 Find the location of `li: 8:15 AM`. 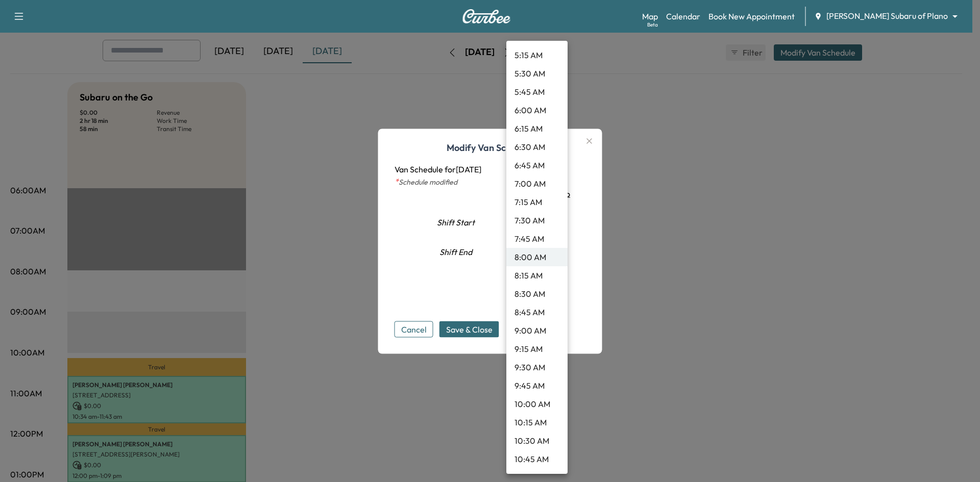

li: 8:15 AM is located at coordinates (537, 276).